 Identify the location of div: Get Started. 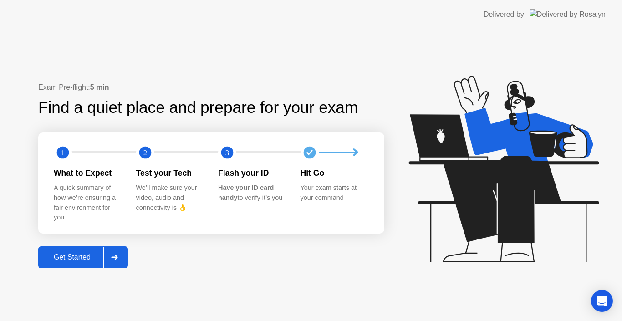
(72, 257).